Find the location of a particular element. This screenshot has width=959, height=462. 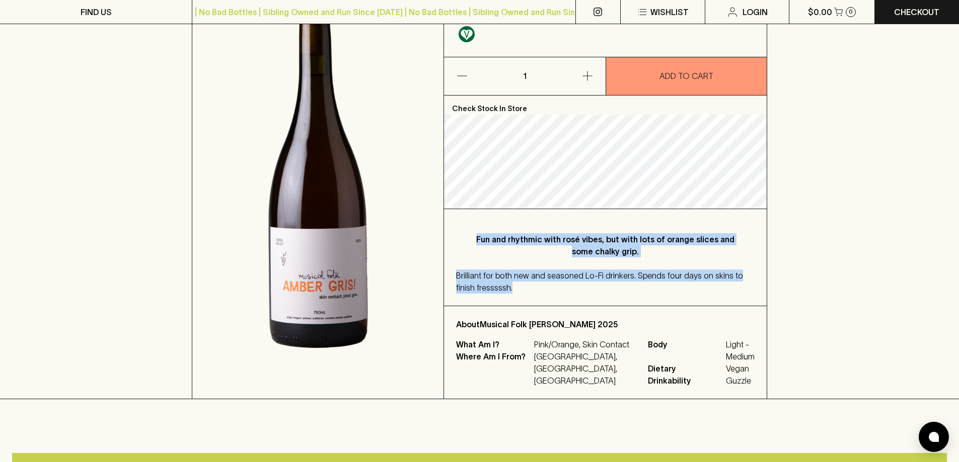

p: Wishlist is located at coordinates (669, 12).